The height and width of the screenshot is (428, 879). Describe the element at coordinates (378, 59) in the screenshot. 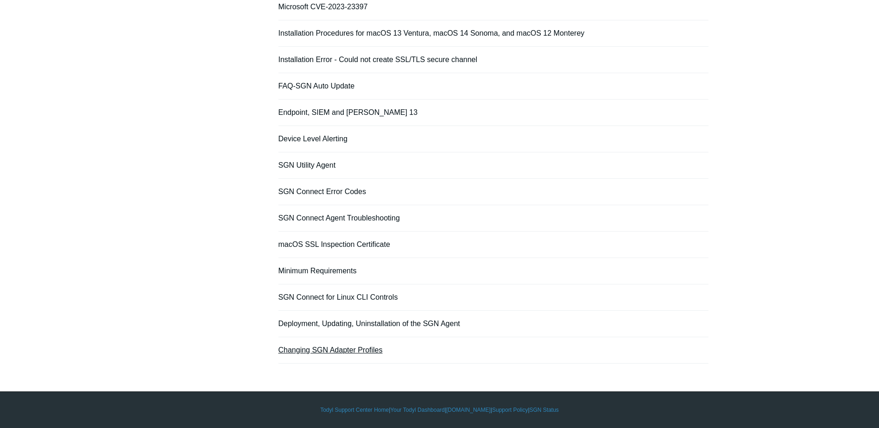

I see `a: Installation Error - Could not create SSL/TLS secure channel` at that location.